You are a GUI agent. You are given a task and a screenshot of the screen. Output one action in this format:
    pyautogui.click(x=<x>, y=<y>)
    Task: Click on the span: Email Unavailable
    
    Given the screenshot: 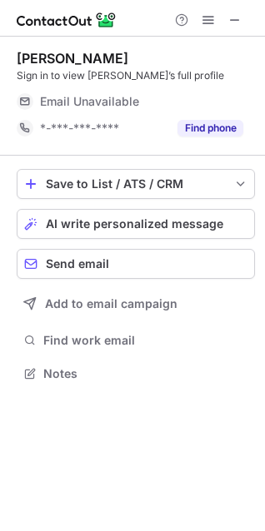 What is the action you would take?
    pyautogui.click(x=89, y=102)
    